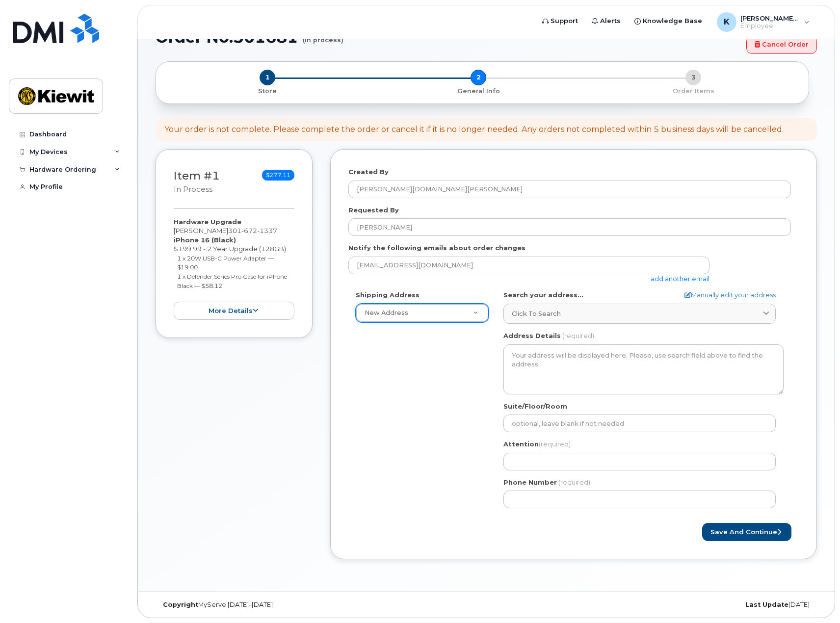 The image size is (840, 623). Describe the element at coordinates (640, 313) in the screenshot. I see `a: Click to search` at that location.